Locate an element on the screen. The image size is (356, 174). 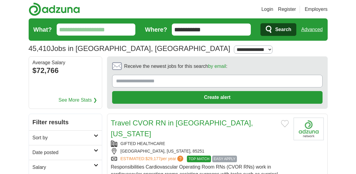
button: Search is located at coordinates (278, 30).